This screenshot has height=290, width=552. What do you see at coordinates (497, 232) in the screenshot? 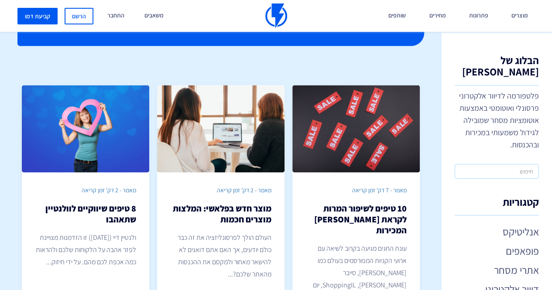
I see `a: אנליטיקס` at bounding box center [497, 232].